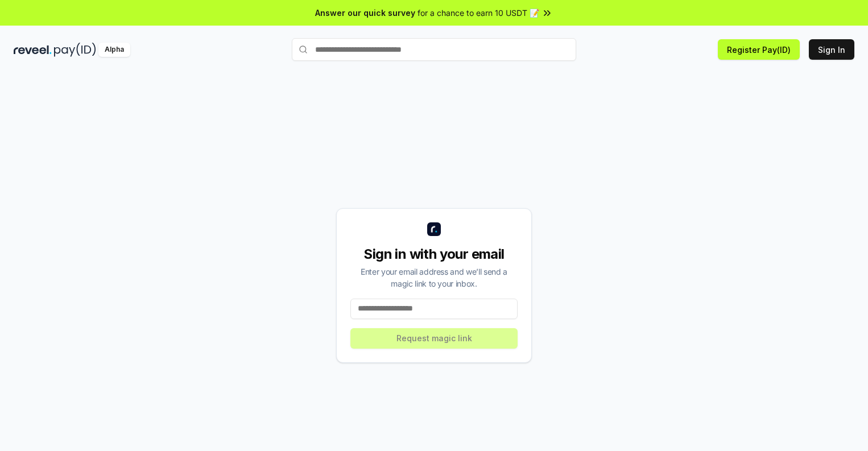  Describe the element at coordinates (434, 229) in the screenshot. I see `img: logo_small` at that location.